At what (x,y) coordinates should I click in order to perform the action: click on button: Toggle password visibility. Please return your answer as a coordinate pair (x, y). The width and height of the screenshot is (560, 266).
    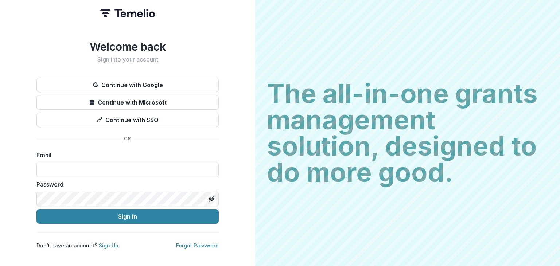
    Looking at the image, I should click on (211, 199).